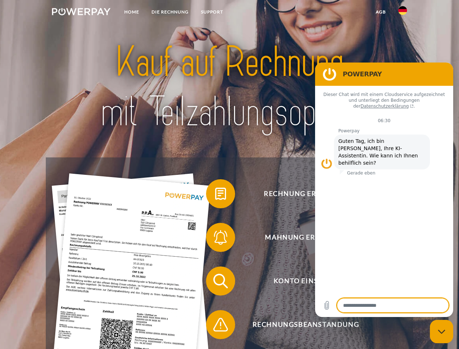  Describe the element at coordinates (96, 44) in the screenshot. I see `svg: (wird in einer neuen Registerkarte geöffnet)` at that location.